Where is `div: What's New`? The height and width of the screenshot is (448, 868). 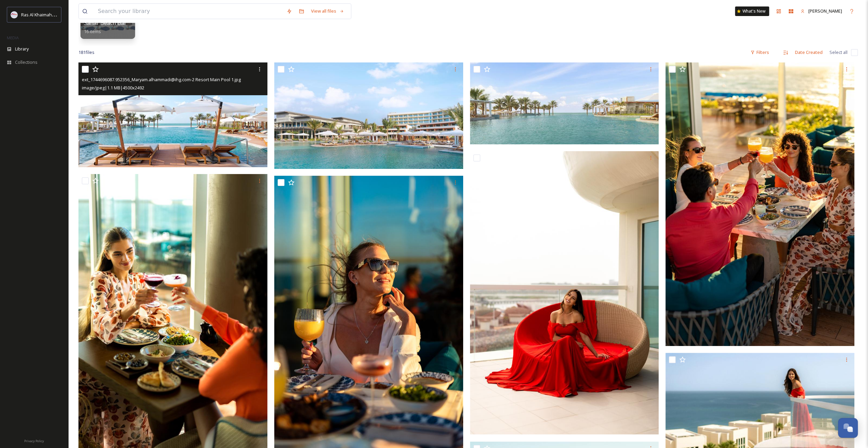 div: What's New is located at coordinates (753, 11).